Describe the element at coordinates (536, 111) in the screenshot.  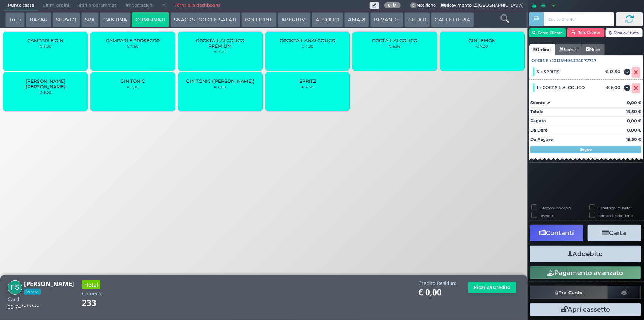
I see `strong: Totale` at that location.